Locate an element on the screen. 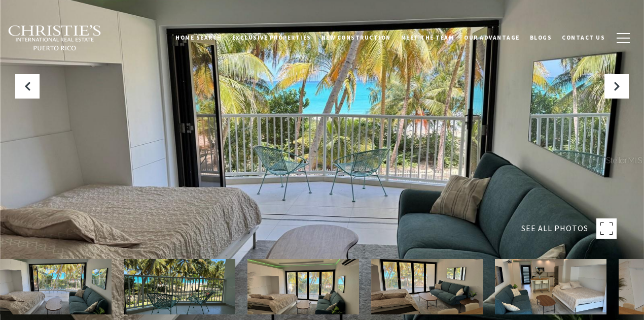  span: New Construction is located at coordinates (356, 38).